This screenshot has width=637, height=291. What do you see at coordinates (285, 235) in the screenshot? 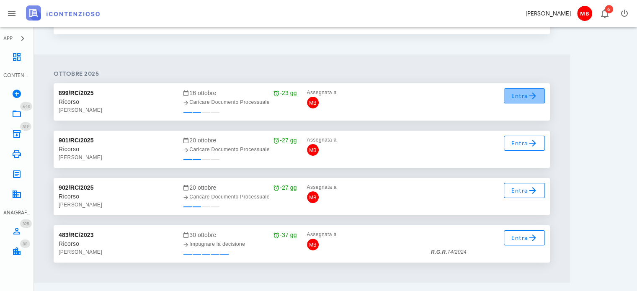
I see `div: -37 gg` at bounding box center [285, 235].